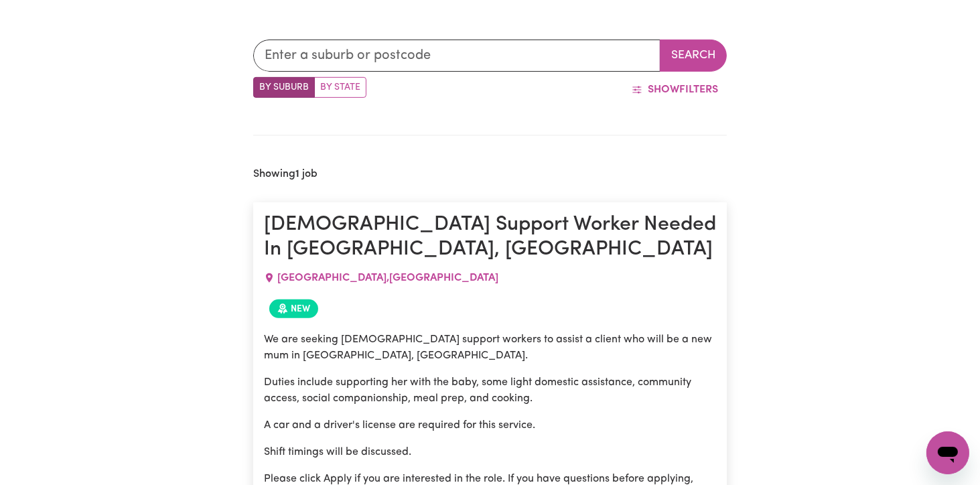 This screenshot has width=980, height=485. Describe the element at coordinates (663, 90) in the screenshot. I see `span: Show` at that location.